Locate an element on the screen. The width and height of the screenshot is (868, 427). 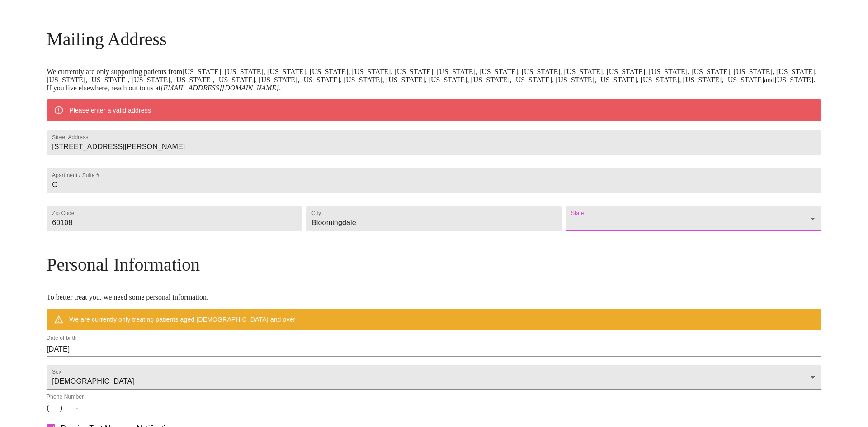
p: To better treat you, we need some personal information. is located at coordinates (434, 298).